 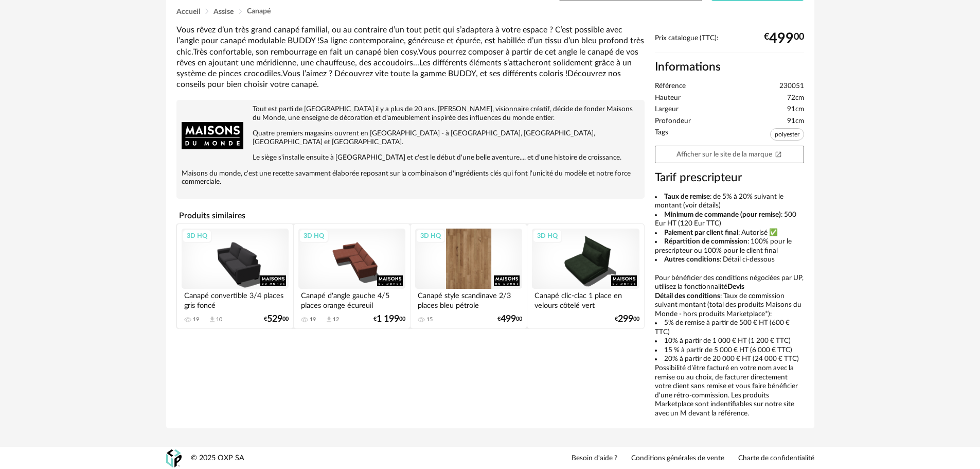 What do you see at coordinates (795, 98) in the screenshot?
I see `span: 72cm` at bounding box center [795, 98].